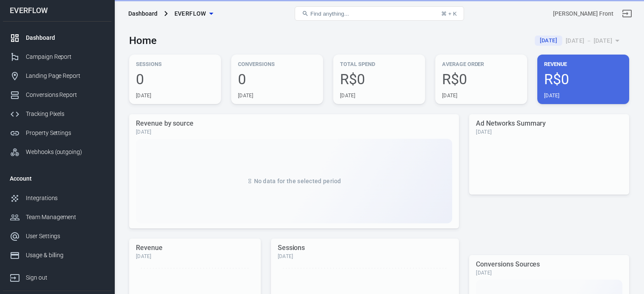 The height and width of the screenshot is (294, 644). I want to click on a: Conversions Report, so click(57, 95).